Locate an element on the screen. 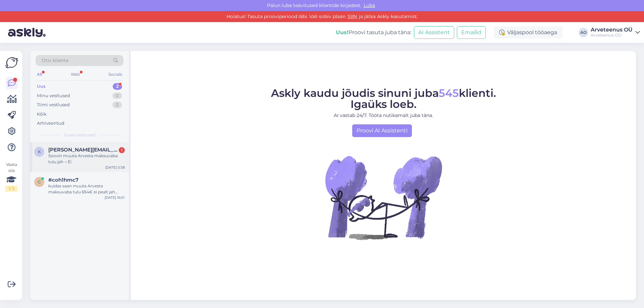  span: Askly kaudu jõudis sinuni juba klienti. Igaüks loeb. is located at coordinates (383, 98).